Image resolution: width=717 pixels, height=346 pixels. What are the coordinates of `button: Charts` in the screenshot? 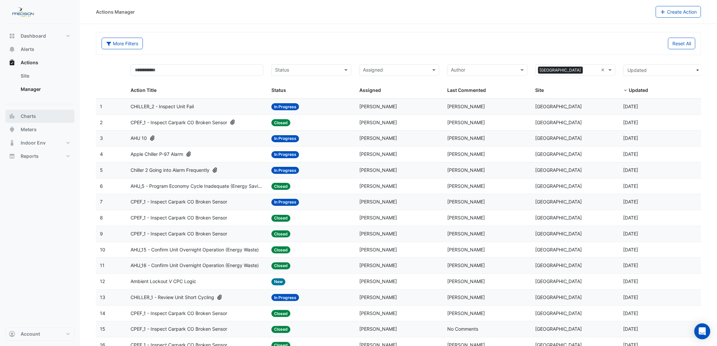 It's located at (40, 116).